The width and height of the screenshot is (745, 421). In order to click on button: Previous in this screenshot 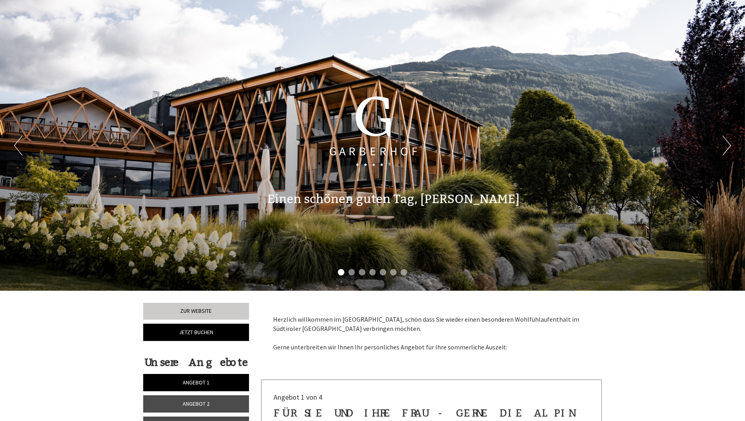, I will do `click(18, 146)`.